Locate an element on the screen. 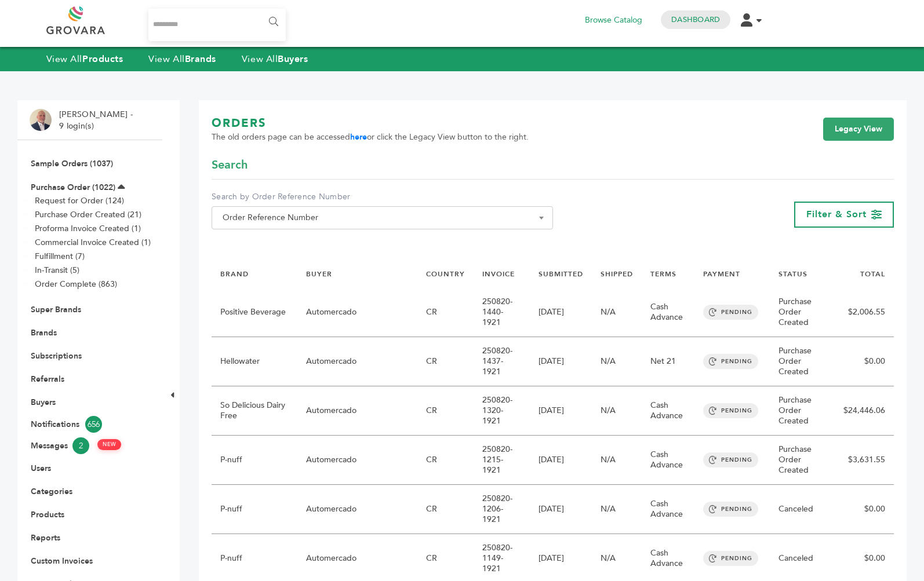 The height and width of the screenshot is (581, 924). strong: Buyers is located at coordinates (293, 59).